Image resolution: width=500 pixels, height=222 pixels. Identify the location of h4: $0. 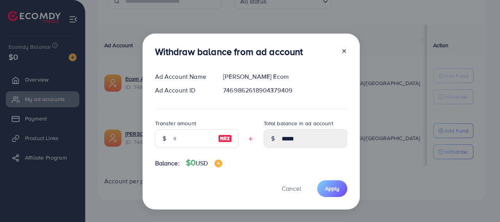
(204, 163).